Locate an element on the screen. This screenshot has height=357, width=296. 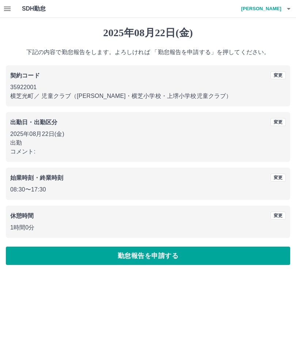
b: 契約コード is located at coordinates (25, 75).